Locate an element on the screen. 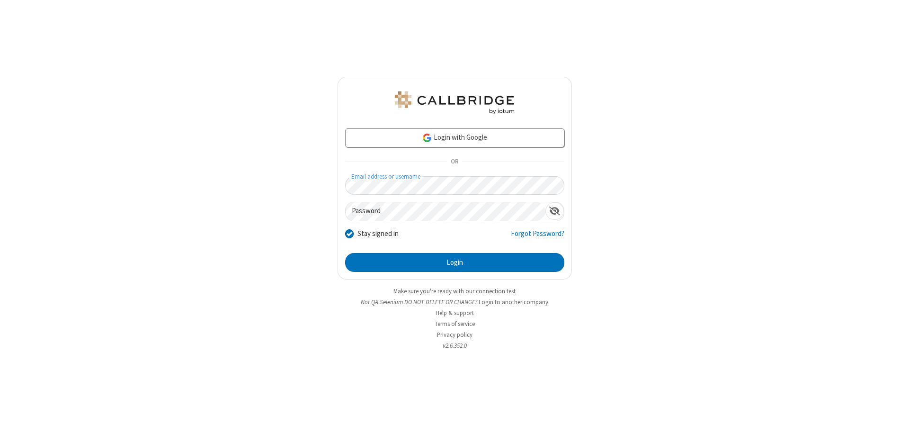  span: OR is located at coordinates (455, 162).